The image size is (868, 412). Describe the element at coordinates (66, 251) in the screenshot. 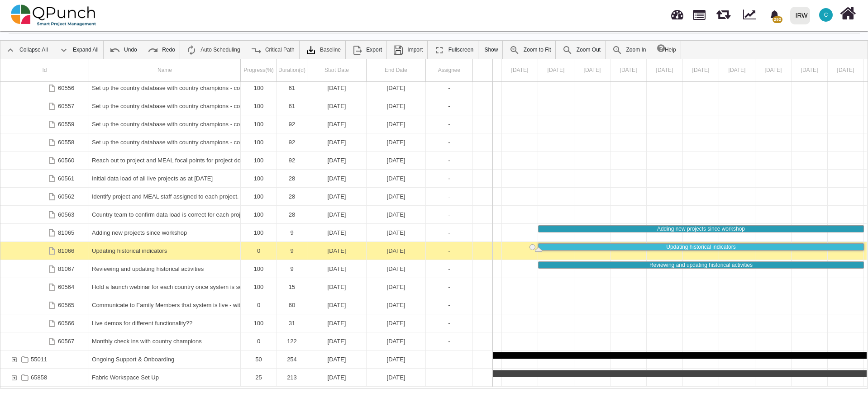

I see `div: 81066` at that location.